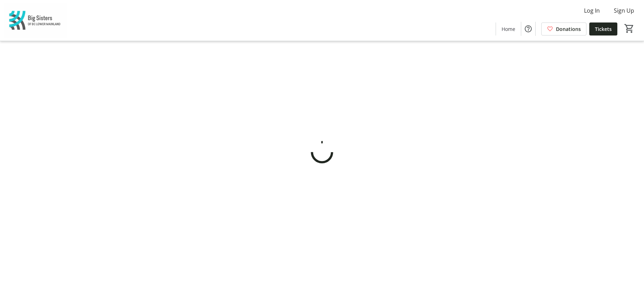  What do you see at coordinates (508, 28) in the screenshot?
I see `a: Home` at bounding box center [508, 28].